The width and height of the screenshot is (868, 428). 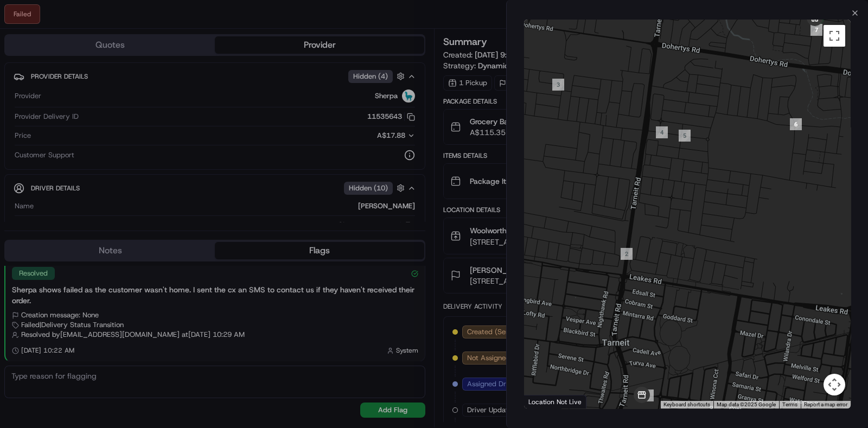 What do you see at coordinates (687, 405) in the screenshot?
I see `button: Keyboard shortcuts` at bounding box center [687, 405].